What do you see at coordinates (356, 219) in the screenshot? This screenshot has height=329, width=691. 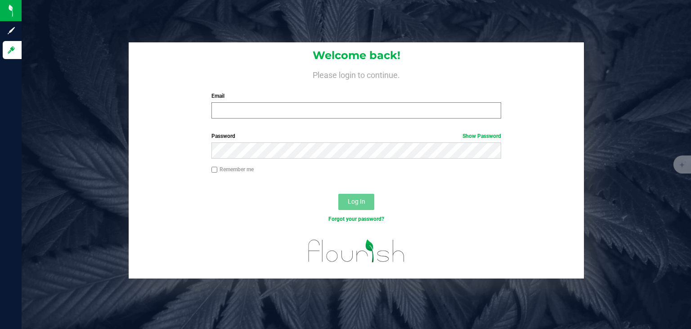 I see `a: Forgot your password?` at bounding box center [356, 219].